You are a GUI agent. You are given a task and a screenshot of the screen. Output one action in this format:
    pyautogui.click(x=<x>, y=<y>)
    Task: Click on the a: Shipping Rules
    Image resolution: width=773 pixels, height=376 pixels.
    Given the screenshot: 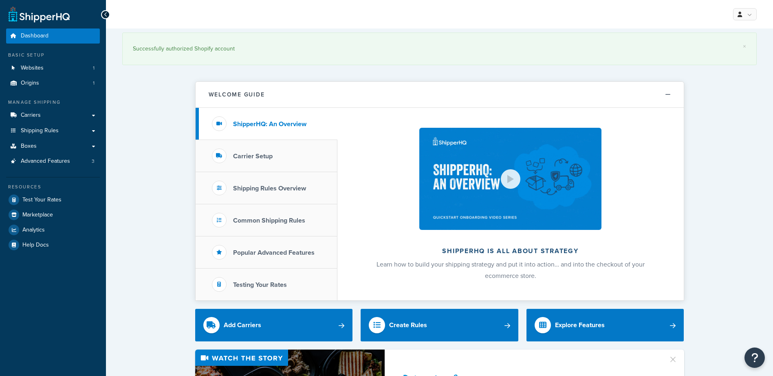 What is the action you would take?
    pyautogui.click(x=53, y=131)
    